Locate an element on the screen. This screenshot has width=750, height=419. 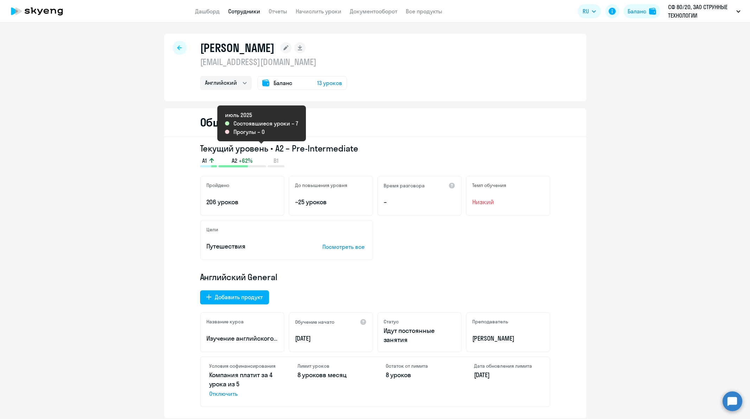
h5: Цели is located at coordinates (212, 230).